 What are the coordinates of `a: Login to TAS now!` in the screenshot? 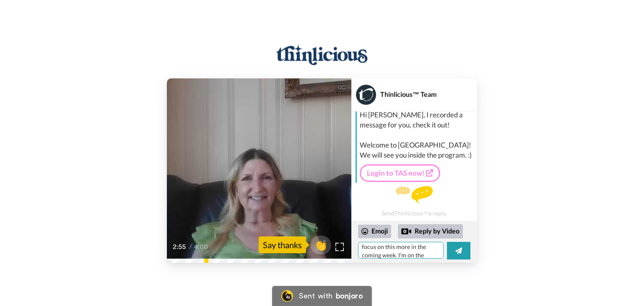 It's located at (400, 173).